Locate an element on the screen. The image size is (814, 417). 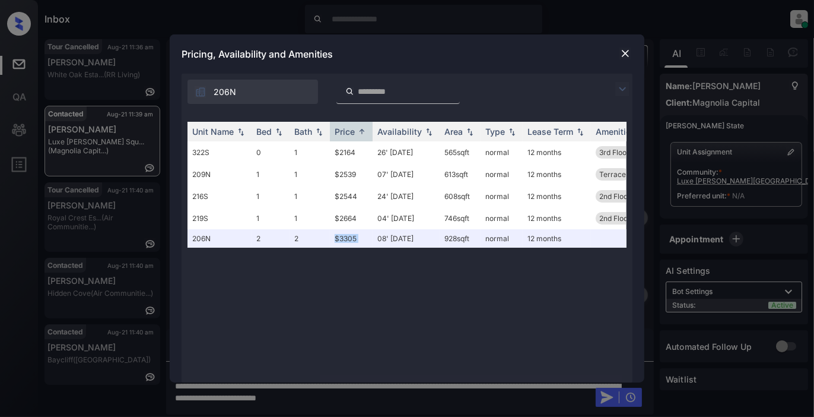
td: 746 sqft is located at coordinates (460, 218).